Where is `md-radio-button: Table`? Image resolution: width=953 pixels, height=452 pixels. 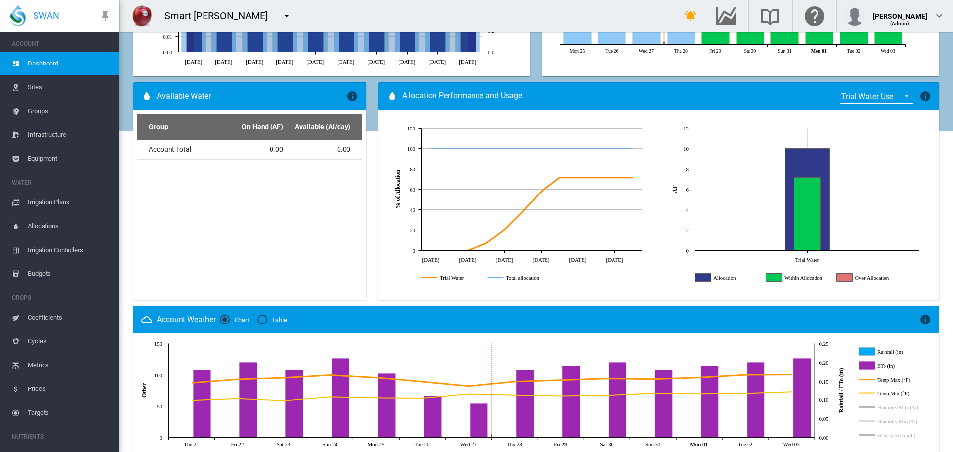
md-radio-button: Table is located at coordinates (272, 320).